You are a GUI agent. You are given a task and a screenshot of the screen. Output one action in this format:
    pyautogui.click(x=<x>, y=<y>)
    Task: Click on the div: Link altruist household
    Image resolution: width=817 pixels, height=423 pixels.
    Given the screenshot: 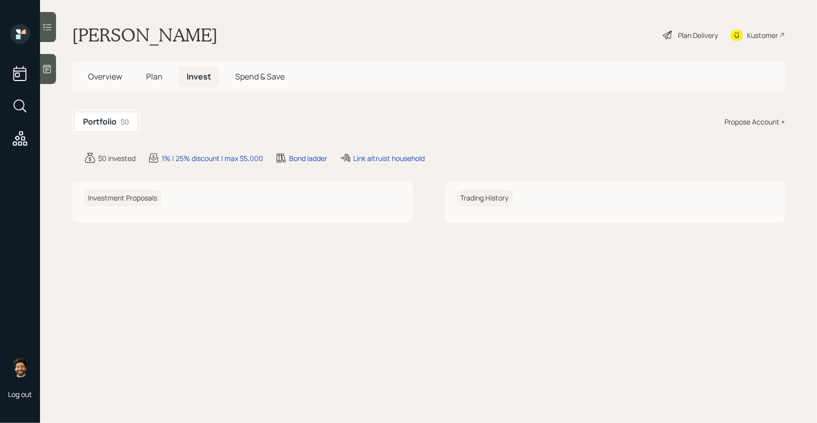 What is the action you would take?
    pyautogui.click(x=389, y=158)
    